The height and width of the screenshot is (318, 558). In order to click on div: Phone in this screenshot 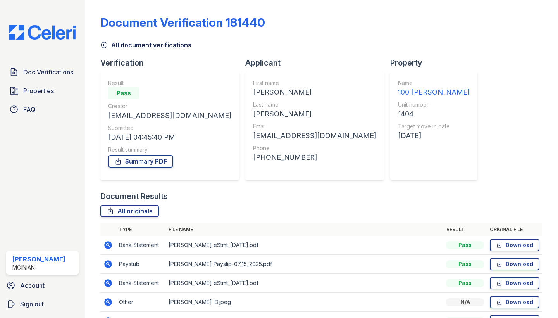, I will do `click(315, 148)`.